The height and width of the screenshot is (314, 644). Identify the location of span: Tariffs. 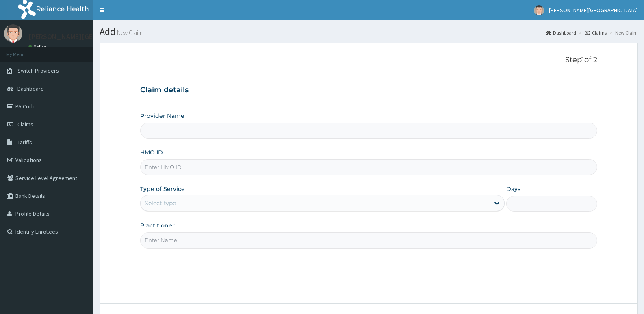
(25, 142).